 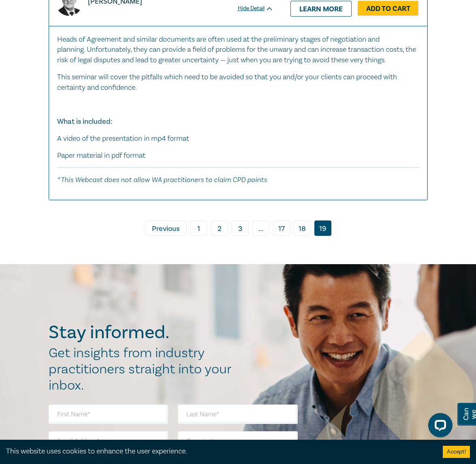 What do you see at coordinates (282, 228) in the screenshot?
I see `a: 17` at bounding box center [282, 228].